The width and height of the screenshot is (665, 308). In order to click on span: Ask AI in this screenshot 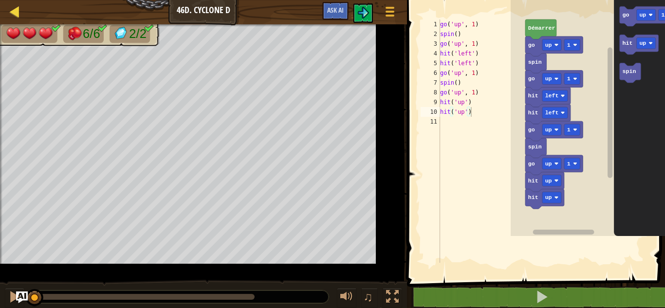, I will do `click(335, 10)`.